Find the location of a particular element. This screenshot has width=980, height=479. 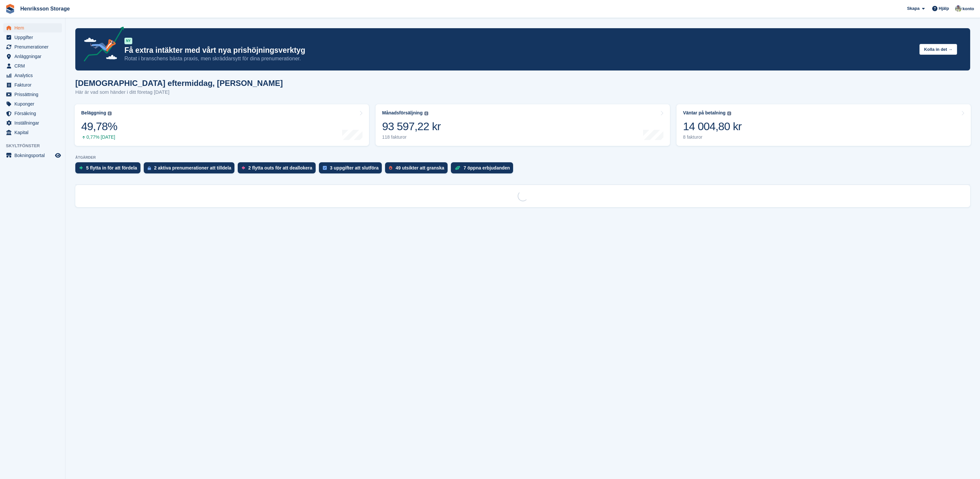

button: Kolla in det → is located at coordinates (938, 49).